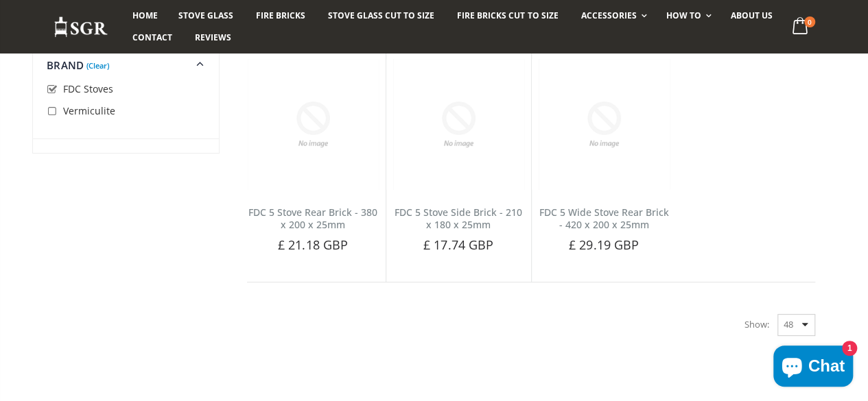 The width and height of the screenshot is (868, 401). Describe the element at coordinates (152, 37) in the screenshot. I see `span: Contact` at that location.